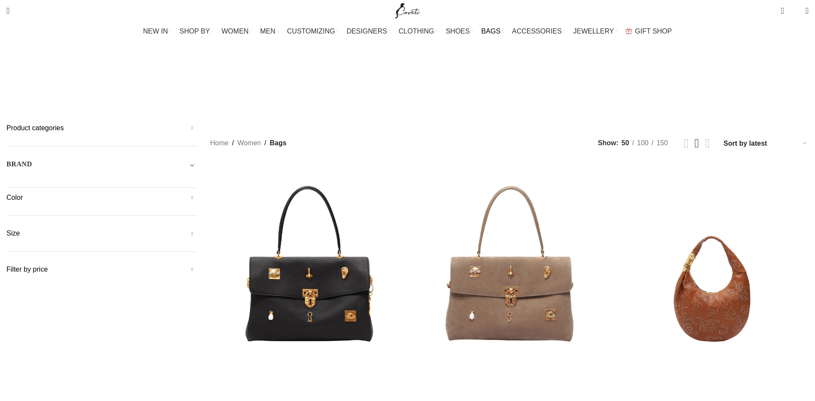 The image size is (815, 401). What do you see at coordinates (537, 31) in the screenshot?
I see `span: ACCESSORIES` at bounding box center [537, 31].